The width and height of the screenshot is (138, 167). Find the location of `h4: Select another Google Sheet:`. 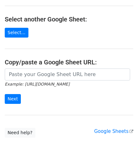

h4: Select another Google Sheet: is located at coordinates (69, 19).